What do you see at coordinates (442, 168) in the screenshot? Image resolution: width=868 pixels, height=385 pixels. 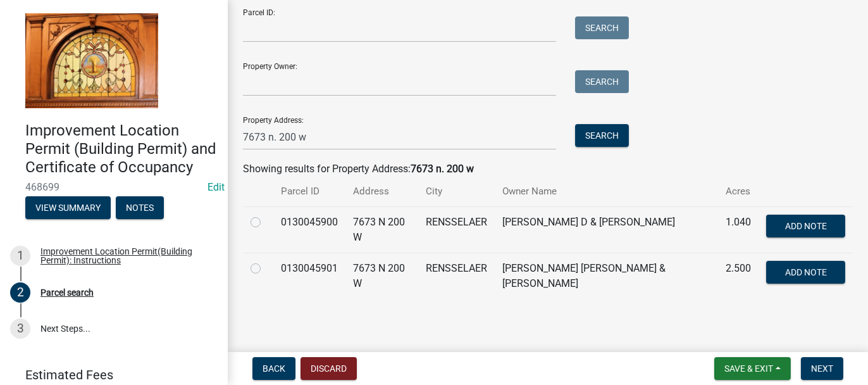 I see `strong: 7673 n. 200 w` at bounding box center [442, 168].